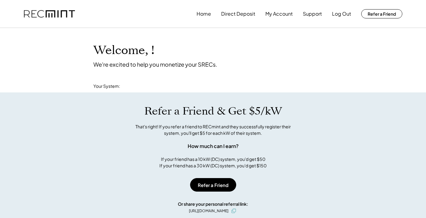 This screenshot has width=426, height=218. What do you see at coordinates (213, 163) in the screenshot?
I see `div: If your friend has a 10 kW (DC) system, you'd get $50 If your friend has a 30 kW (DC) system, you...` at bounding box center [213, 163].